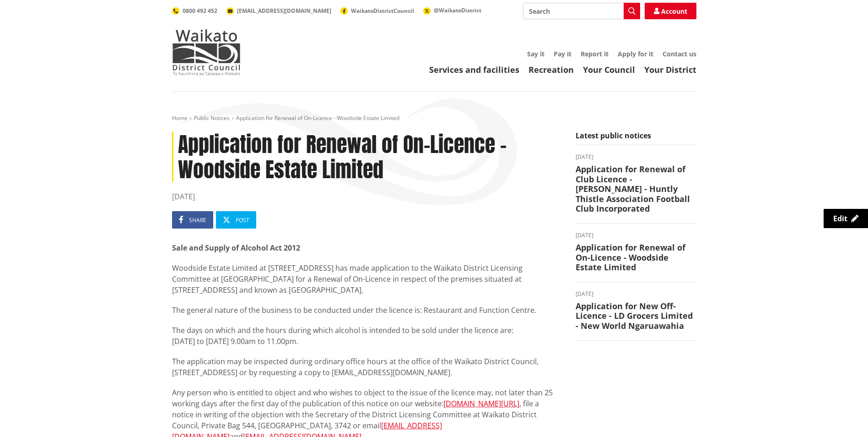 Image resolution: width=868 pixels, height=437 pixels. What do you see at coordinates (846, 218) in the screenshot?
I see `a: Edit` at bounding box center [846, 218].